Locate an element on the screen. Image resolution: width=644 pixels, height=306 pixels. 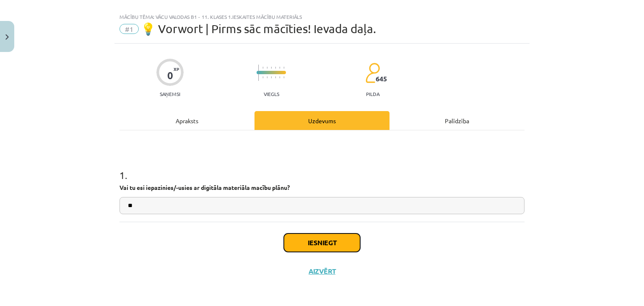
span: 645 is located at coordinates (382, 79).